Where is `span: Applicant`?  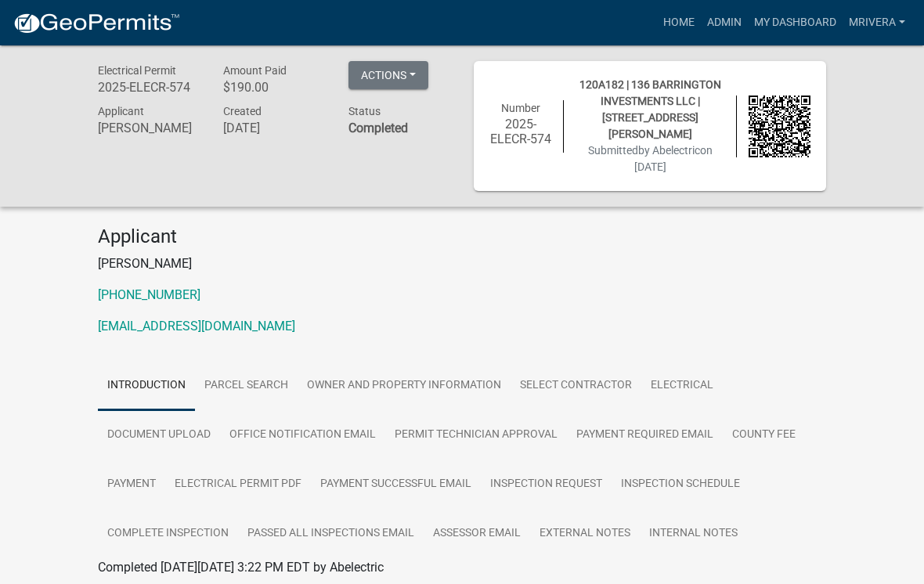
span: Applicant is located at coordinates (121, 111).